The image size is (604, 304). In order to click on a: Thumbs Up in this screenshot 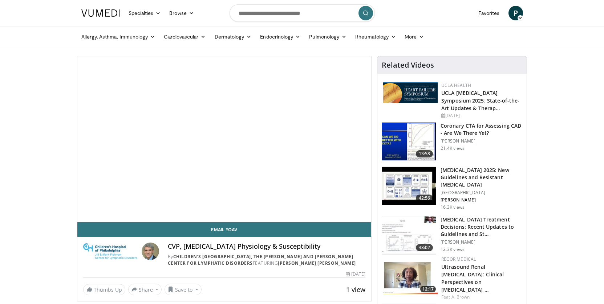, I will do `click(104, 289)`.